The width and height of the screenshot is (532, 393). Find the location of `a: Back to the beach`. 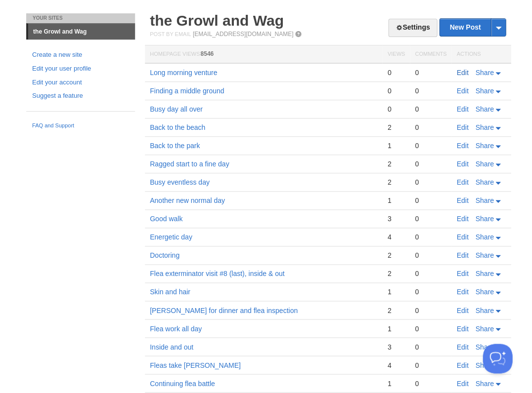

a: Back to the beach is located at coordinates (177, 128).